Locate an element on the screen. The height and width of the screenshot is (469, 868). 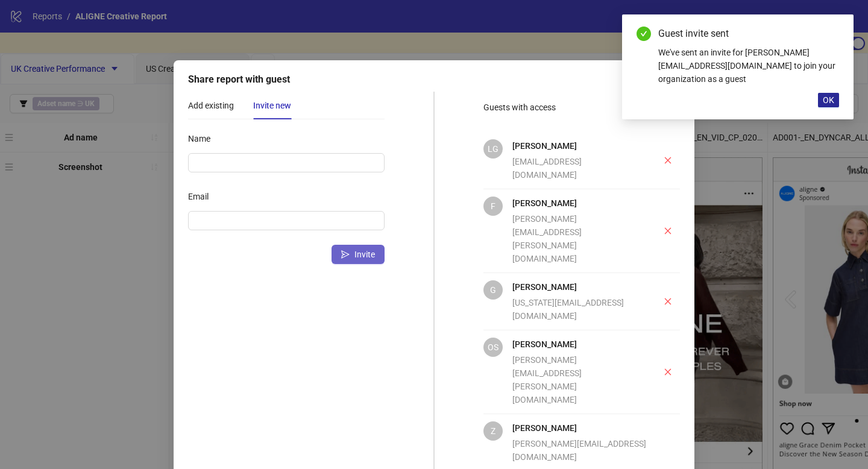
span: OS is located at coordinates (493, 347).